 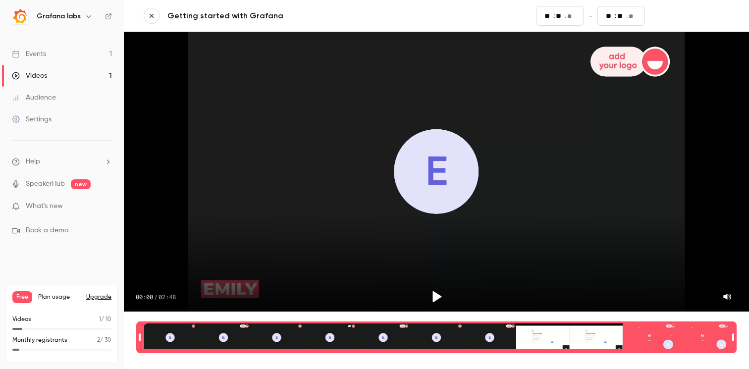 What do you see at coordinates (34, 98) in the screenshot?
I see `div: Audience` at bounding box center [34, 98].